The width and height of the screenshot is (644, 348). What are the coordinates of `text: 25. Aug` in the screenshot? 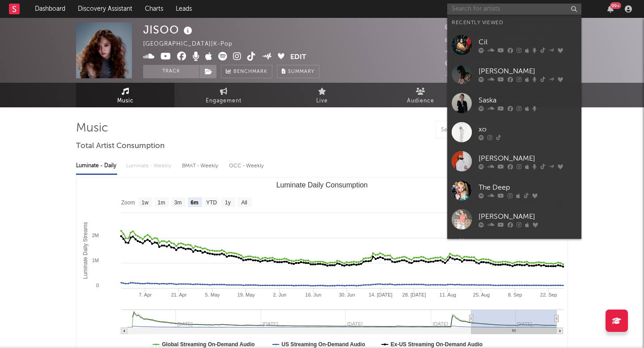 It's located at (482, 295).